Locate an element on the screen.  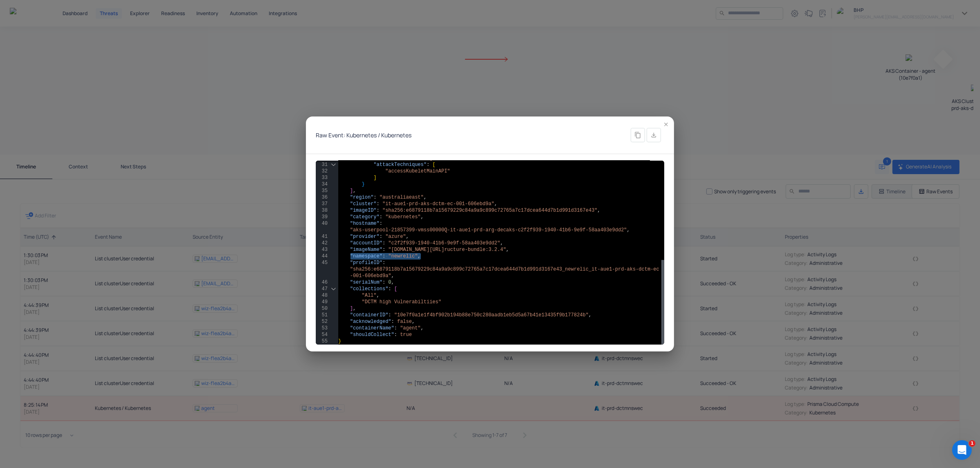
span: false is located at coordinates (404, 322).